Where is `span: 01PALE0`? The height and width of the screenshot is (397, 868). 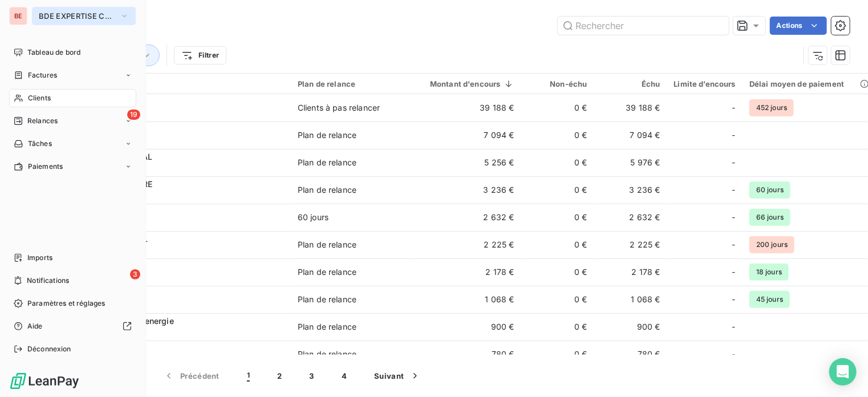 span: 01PALE0 is located at coordinates (181, 359).